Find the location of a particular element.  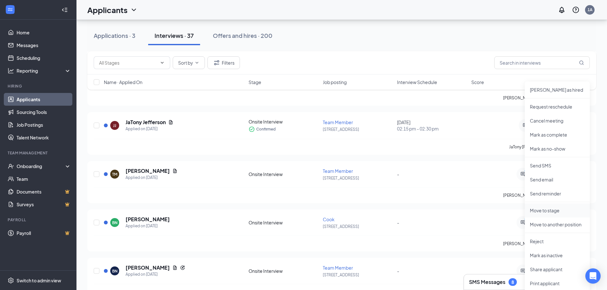

svg: Notifications is located at coordinates (561, 10).